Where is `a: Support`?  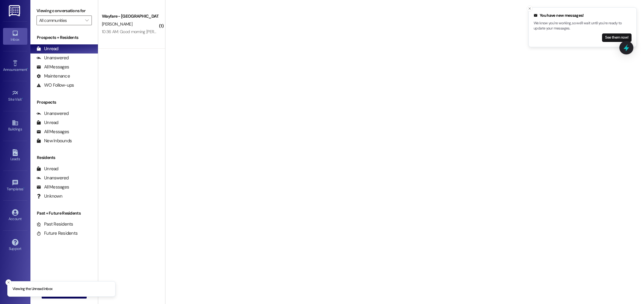 a: Support is located at coordinates (15, 245).